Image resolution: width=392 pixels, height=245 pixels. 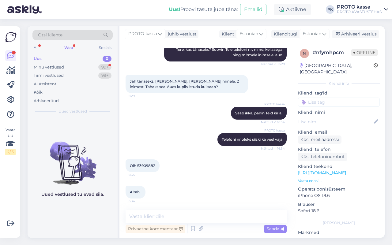 I want to click on div: Minu vestlused, so click(x=49, y=67).